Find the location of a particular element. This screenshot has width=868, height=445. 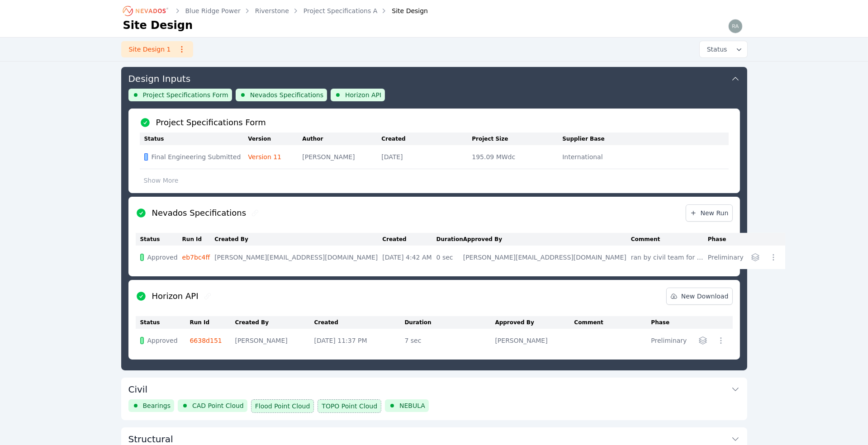

a: New Run is located at coordinates (710, 213).